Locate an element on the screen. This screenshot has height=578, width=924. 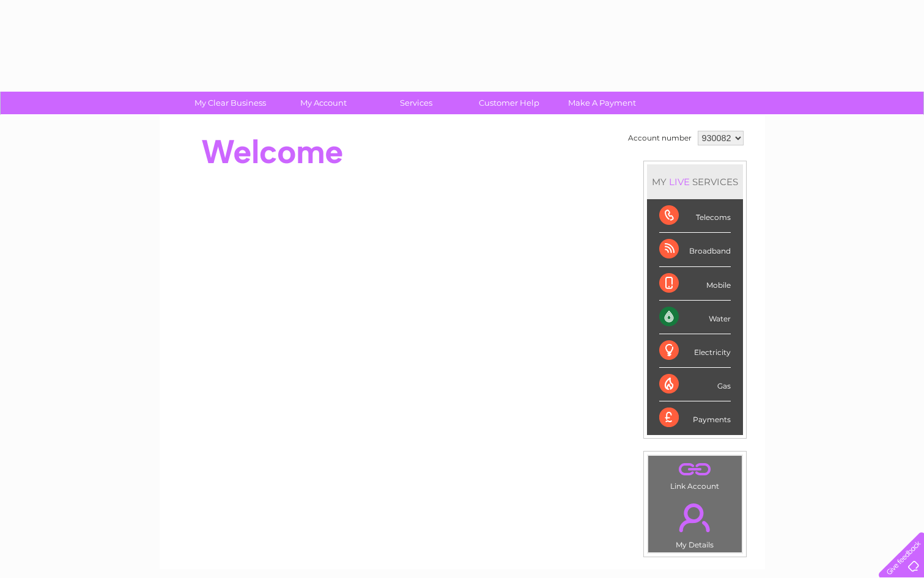
a: Make A Payment is located at coordinates (602, 102).